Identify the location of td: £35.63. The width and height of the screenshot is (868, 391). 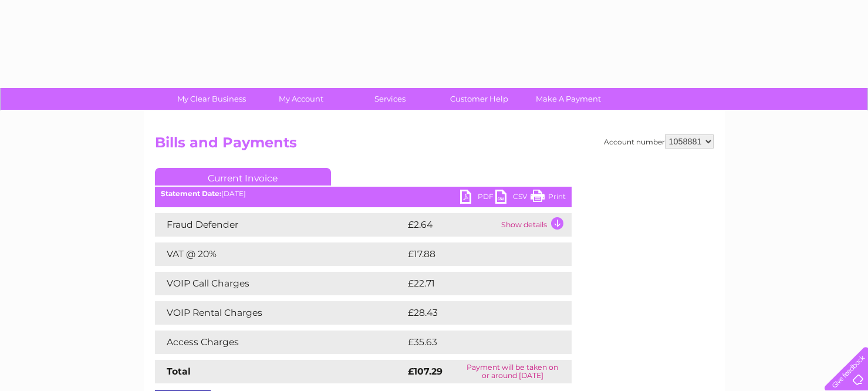
(476, 342).